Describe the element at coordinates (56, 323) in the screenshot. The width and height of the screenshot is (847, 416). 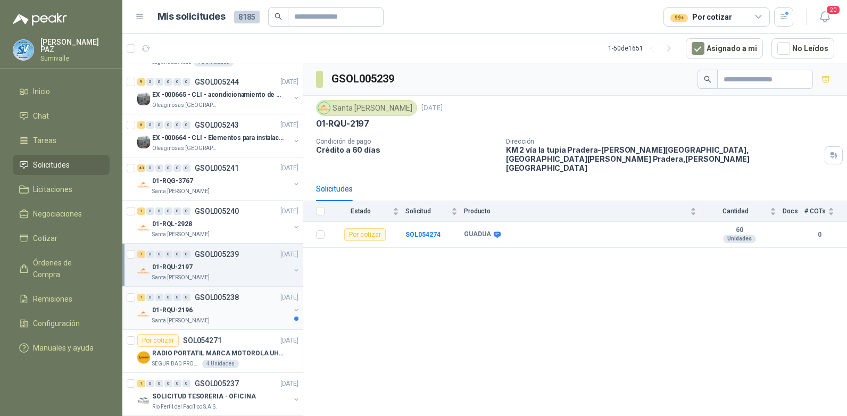
I see `span: Configuración` at that location.